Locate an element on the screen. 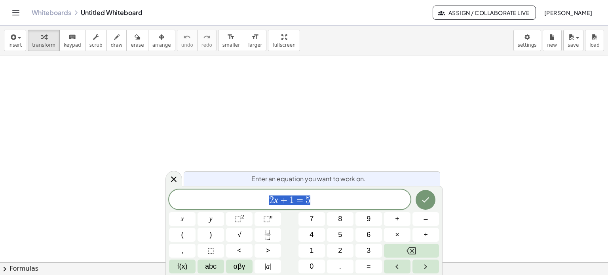 The image size is (608, 275). button: Functions is located at coordinates (182, 267).